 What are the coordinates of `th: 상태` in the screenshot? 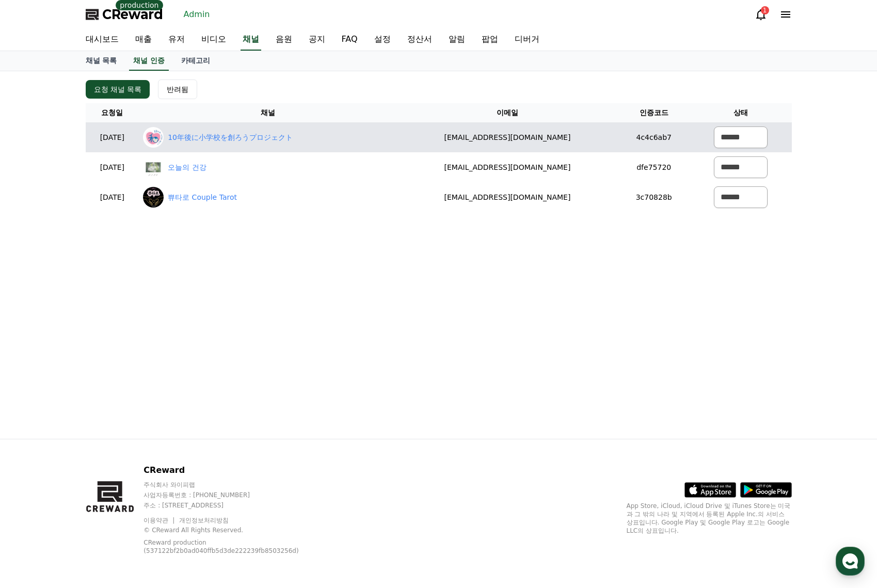 It's located at (741, 112).